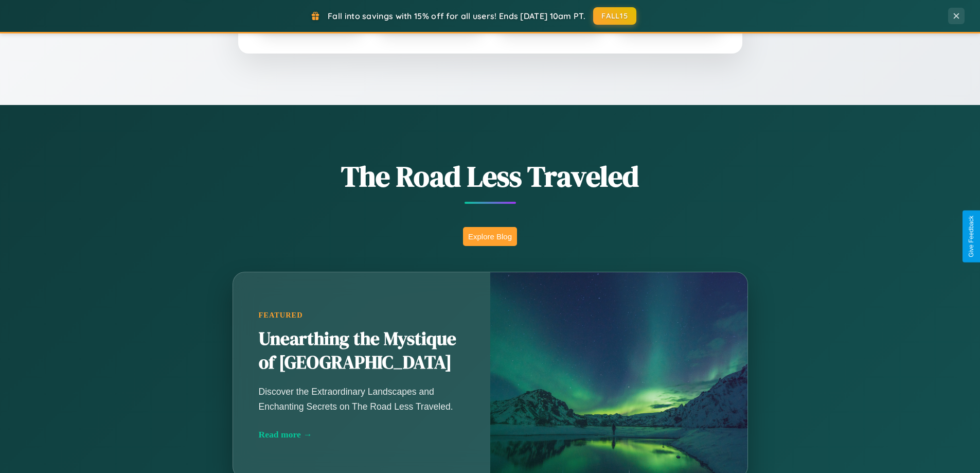  I want to click on div: Featured, so click(362, 315).